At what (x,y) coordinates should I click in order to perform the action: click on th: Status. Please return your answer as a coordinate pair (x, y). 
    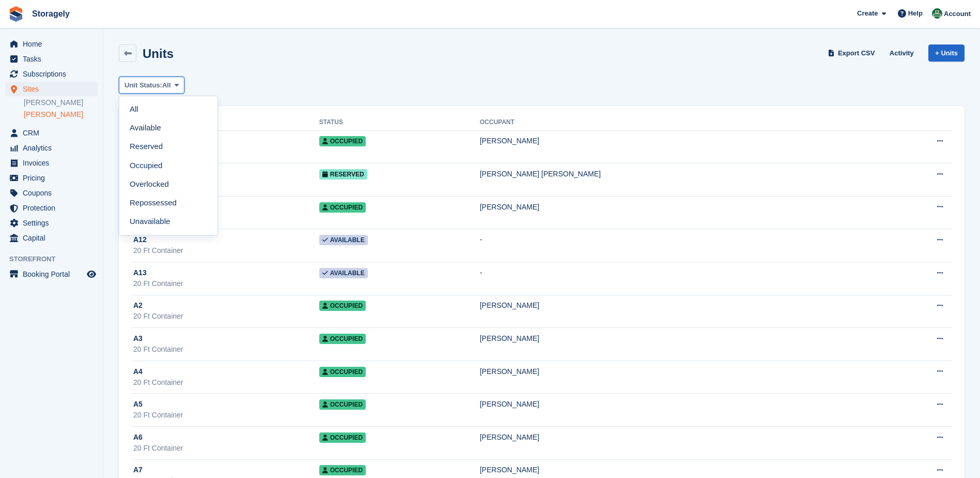
    Looking at the image, I should click on (400, 122).